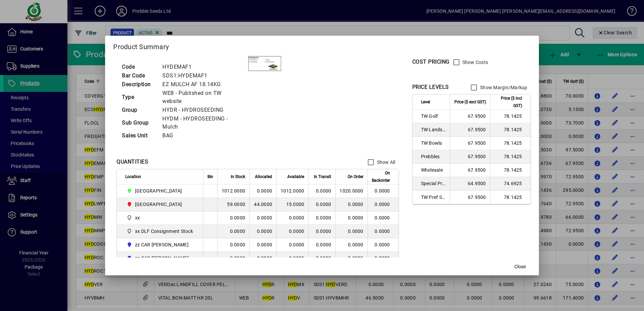 The image size is (644, 311). What do you see at coordinates (203, 84) in the screenshot?
I see `td: EZ MULCH AF 18.14KG` at bounding box center [203, 84].